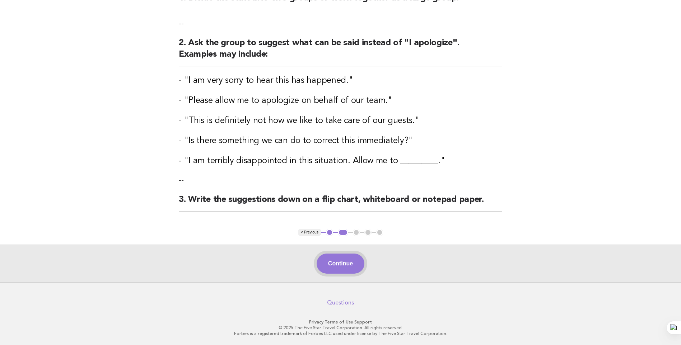  I want to click on h3: - "Is there something we can do to correct this immediately?", so click(340, 141).